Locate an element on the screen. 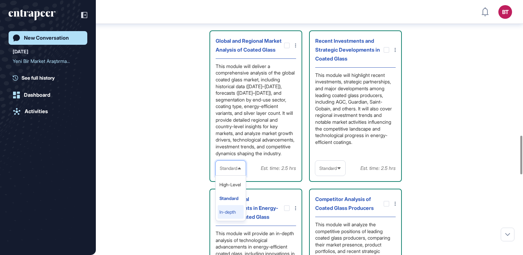  div: Yeni Bir Market Araştırma... is located at coordinates (45, 61).